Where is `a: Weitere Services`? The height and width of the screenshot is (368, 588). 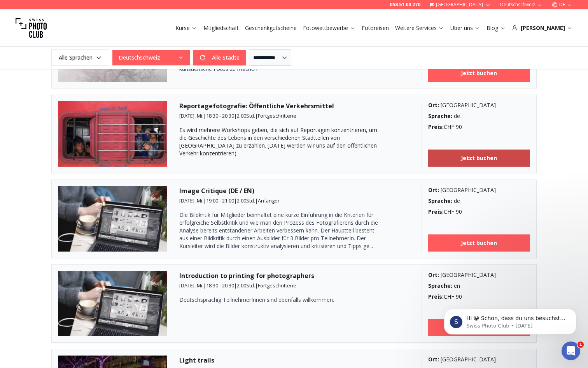
a: Weitere Services is located at coordinates (420, 28).